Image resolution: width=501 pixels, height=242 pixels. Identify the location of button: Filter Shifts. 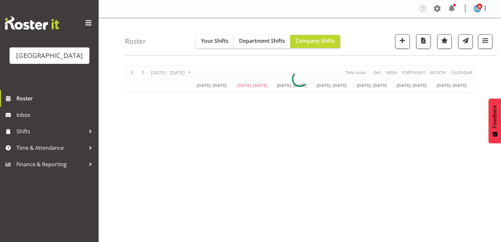
(485, 41).